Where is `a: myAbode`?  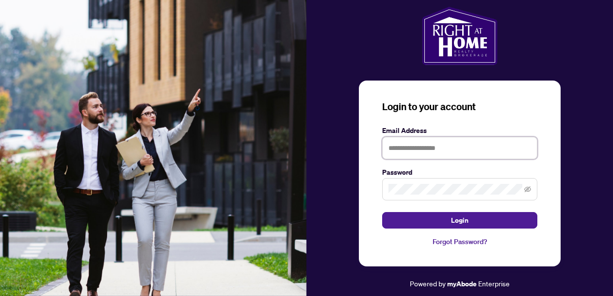 a: myAbode is located at coordinates (462, 284).